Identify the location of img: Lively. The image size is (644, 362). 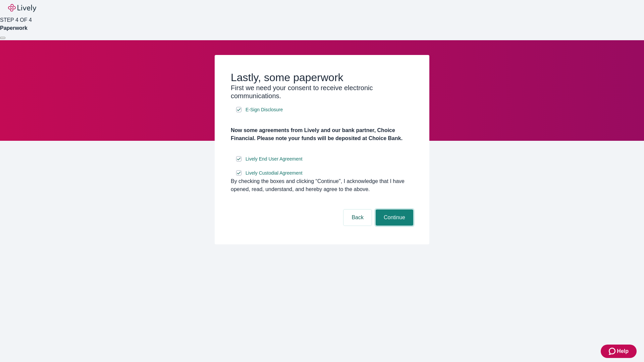
(22, 8).